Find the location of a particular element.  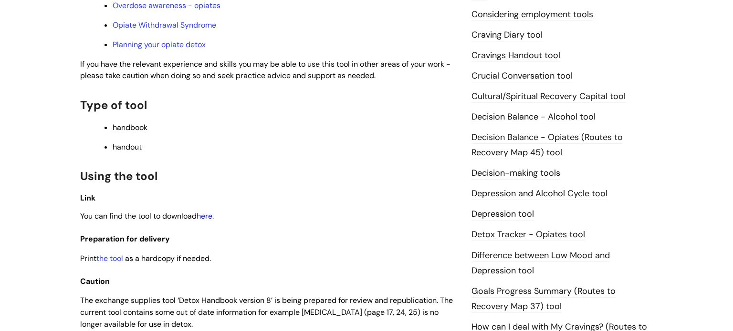

a: Planning your opiate detox is located at coordinates (159, 44).